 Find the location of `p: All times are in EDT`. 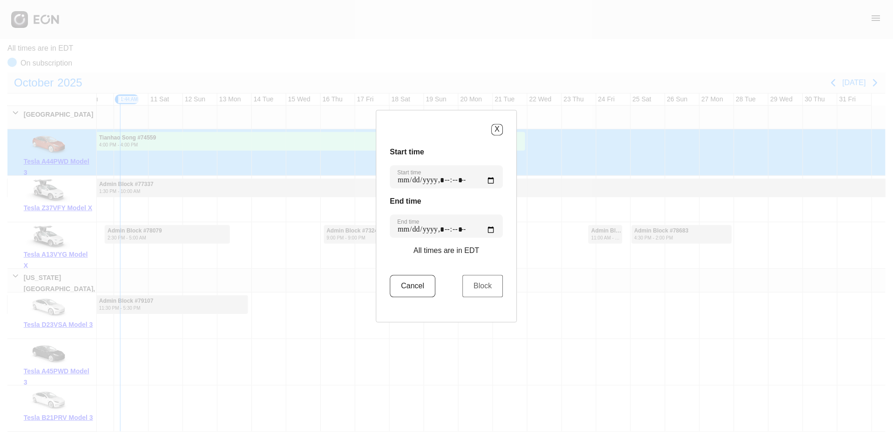

p: All times are in EDT is located at coordinates (446, 251).